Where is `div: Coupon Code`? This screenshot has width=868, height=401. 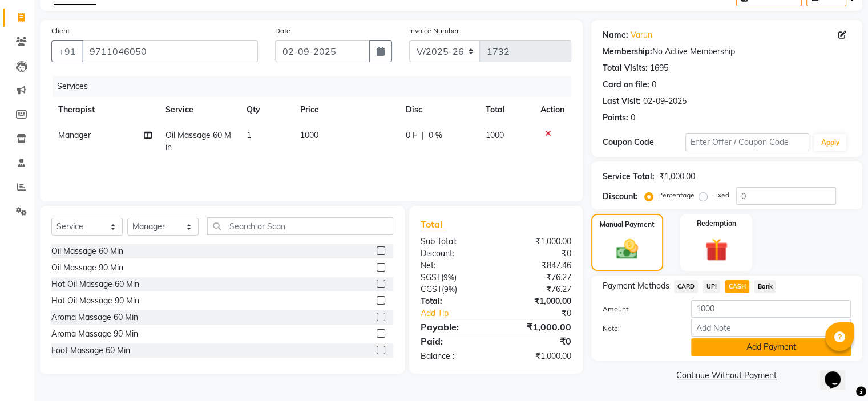
div: Coupon Code is located at coordinates (644, 142).